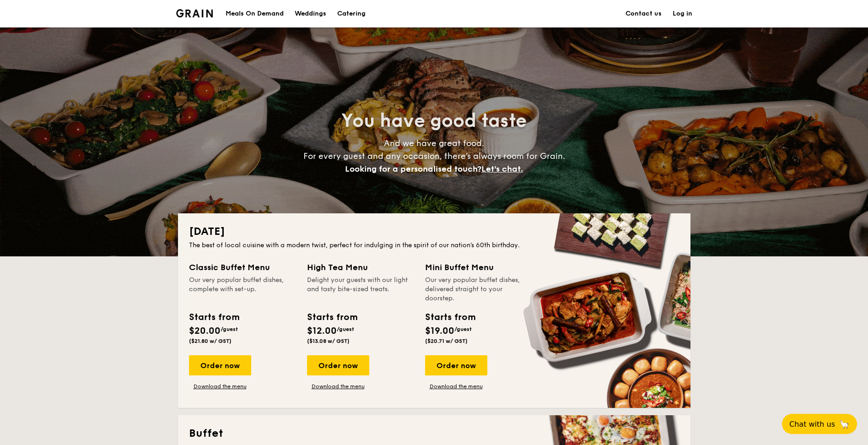  Describe the element at coordinates (478, 289) in the screenshot. I see `div: Our very popular buffet dishes, delivered straight to your doorstep.` at that location.